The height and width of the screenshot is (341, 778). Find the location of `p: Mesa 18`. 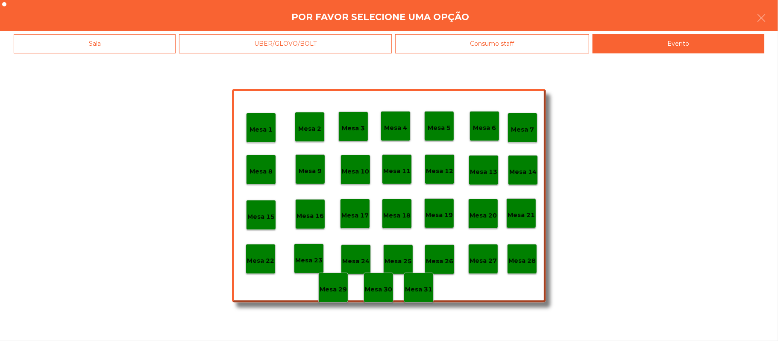

p: Mesa 18 is located at coordinates (397, 215).